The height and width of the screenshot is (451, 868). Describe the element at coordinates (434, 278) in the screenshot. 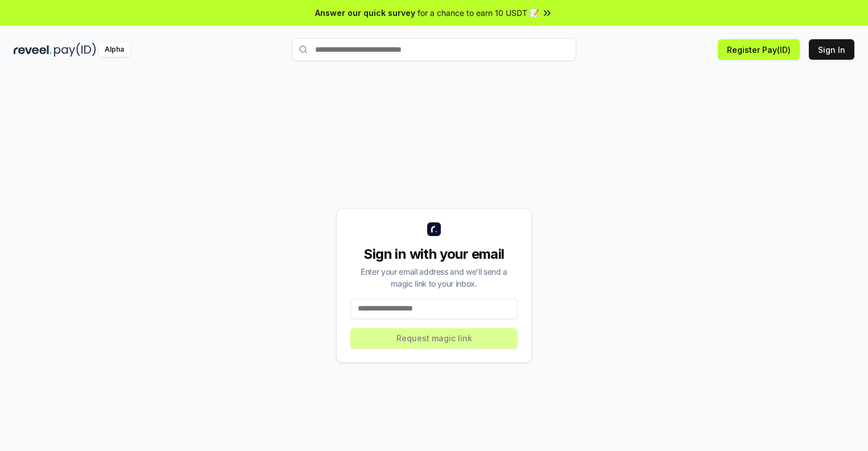

I see `div: Enter your email address and we’ll send a magic link to your inbox.` at that location.